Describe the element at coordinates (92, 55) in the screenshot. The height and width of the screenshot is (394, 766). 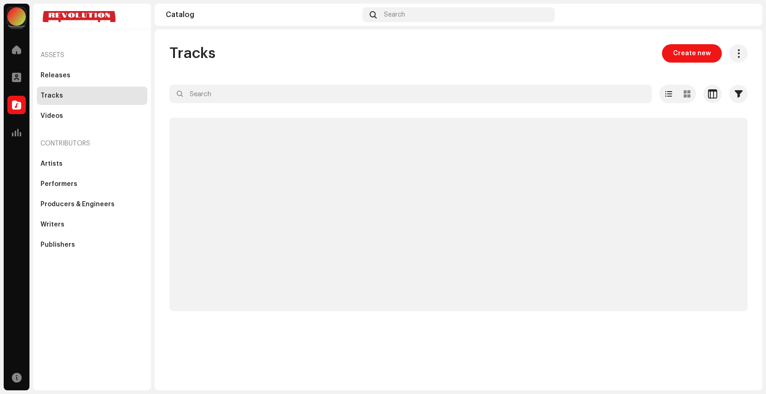
I see `re-a-nav-header: Assets` at that location.